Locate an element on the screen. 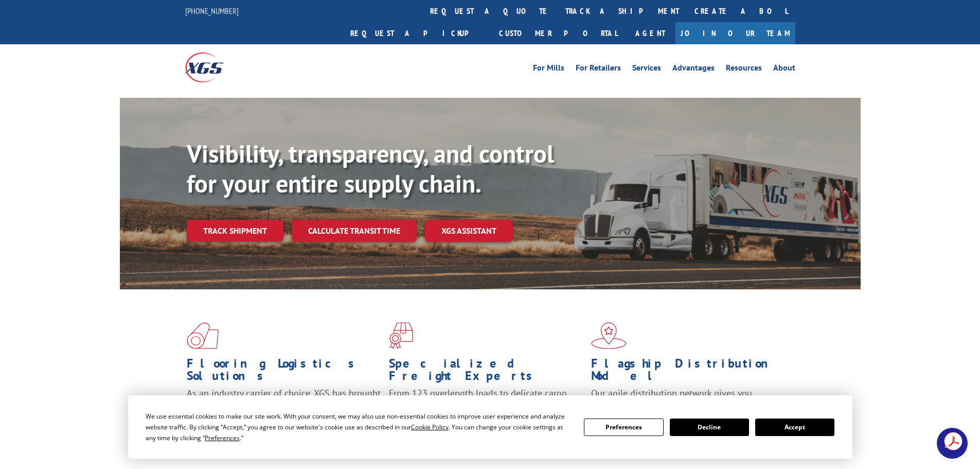  h1: Flooring Logistics Solutions is located at coordinates (284, 372).